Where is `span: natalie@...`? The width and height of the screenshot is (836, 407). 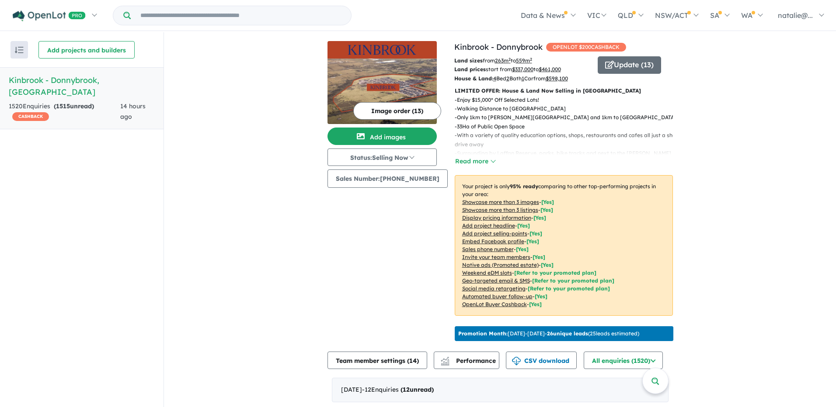
span: natalie@... is located at coordinates (795, 15).